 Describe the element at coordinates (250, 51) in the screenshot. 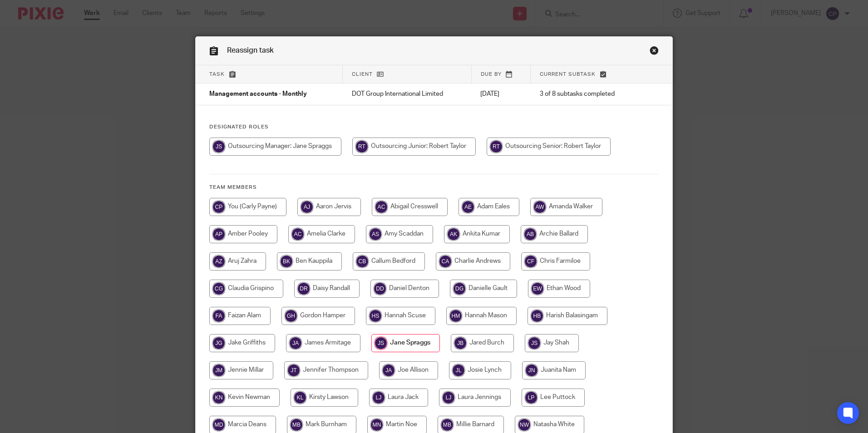

I see `span: Reassign task` at that location.